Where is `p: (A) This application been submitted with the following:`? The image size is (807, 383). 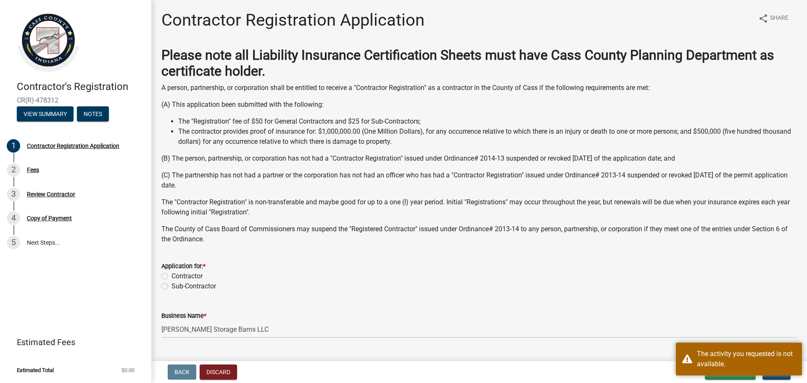 p: (A) This application been submitted with the following: is located at coordinates (479, 105).